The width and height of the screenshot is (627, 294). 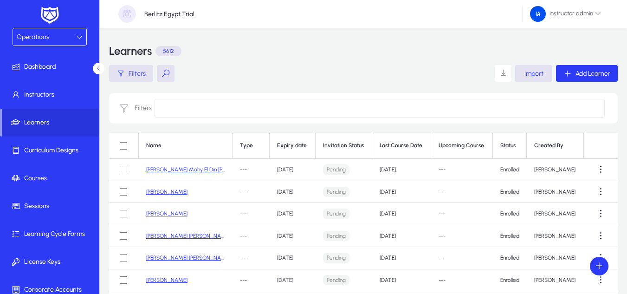 What do you see at coordinates (52, 262) in the screenshot?
I see `a: License Keys` at bounding box center [52, 262].